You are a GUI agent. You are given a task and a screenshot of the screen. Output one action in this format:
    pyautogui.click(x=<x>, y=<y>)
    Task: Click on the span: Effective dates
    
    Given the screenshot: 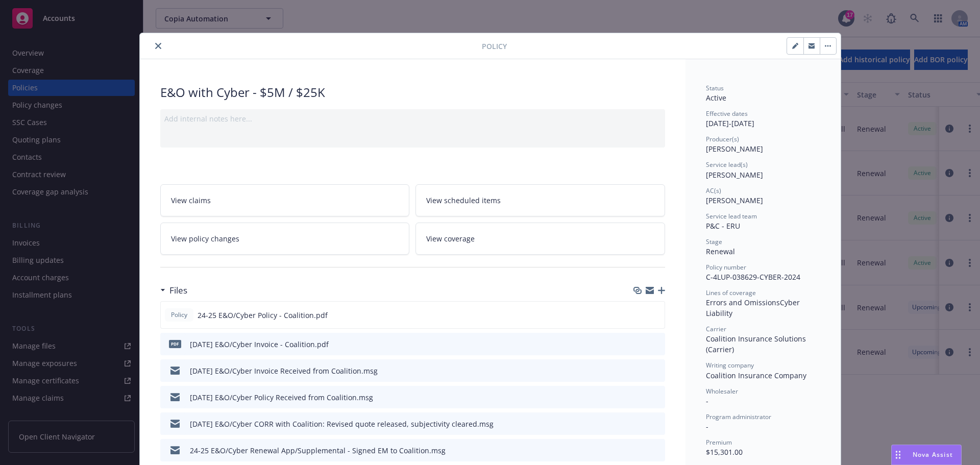 What is the action you would take?
    pyautogui.click(x=726, y=113)
    